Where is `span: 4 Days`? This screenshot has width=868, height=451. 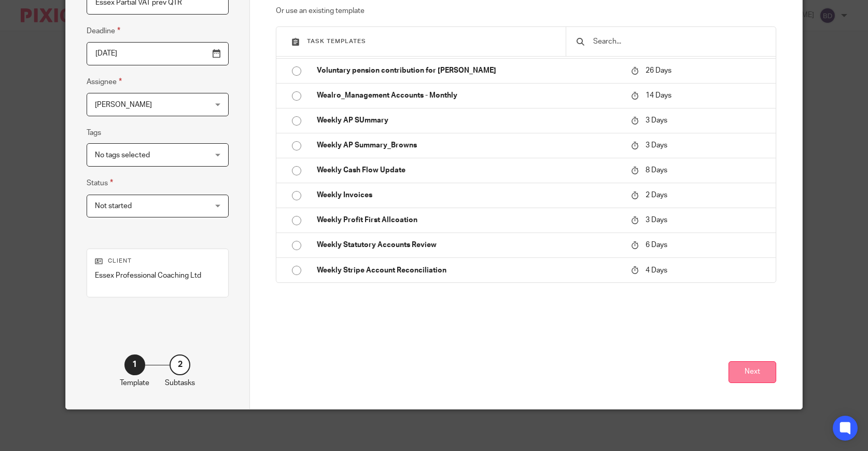
span: 4 Days is located at coordinates (656, 270).